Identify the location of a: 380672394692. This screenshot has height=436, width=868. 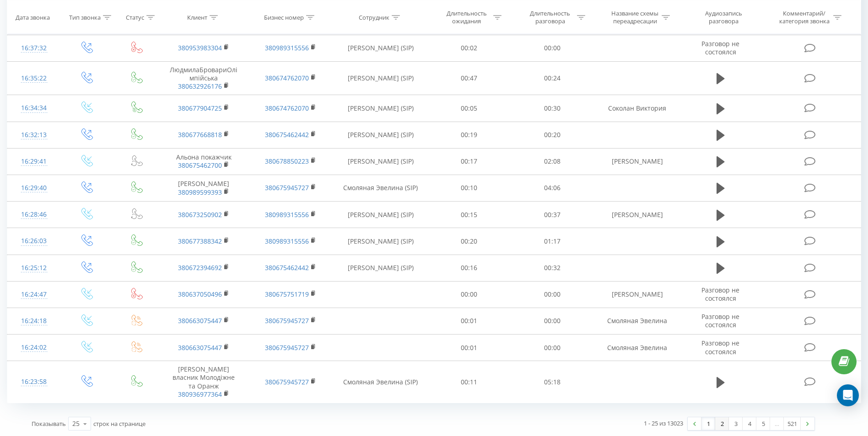
(200, 267).